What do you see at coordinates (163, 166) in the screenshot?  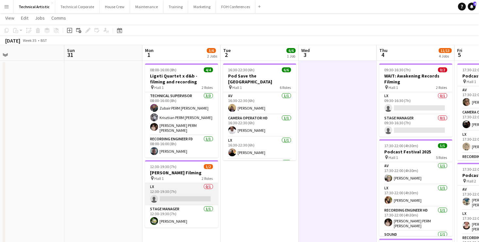 I see `span: 12:30-19:30 (7h)` at bounding box center [163, 166].